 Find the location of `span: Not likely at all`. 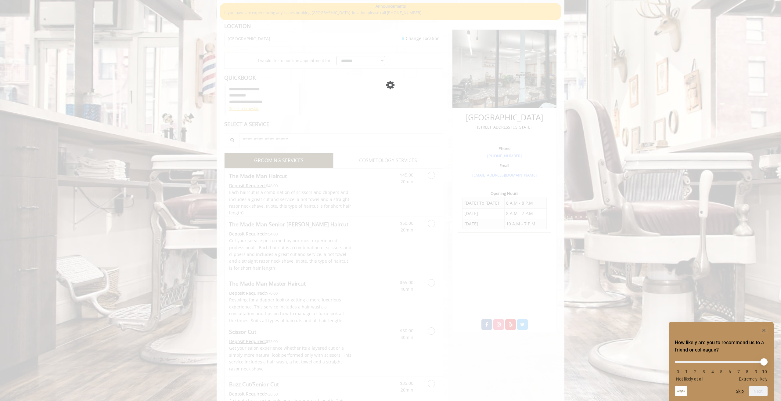

span: Not likely at all is located at coordinates (690, 379).